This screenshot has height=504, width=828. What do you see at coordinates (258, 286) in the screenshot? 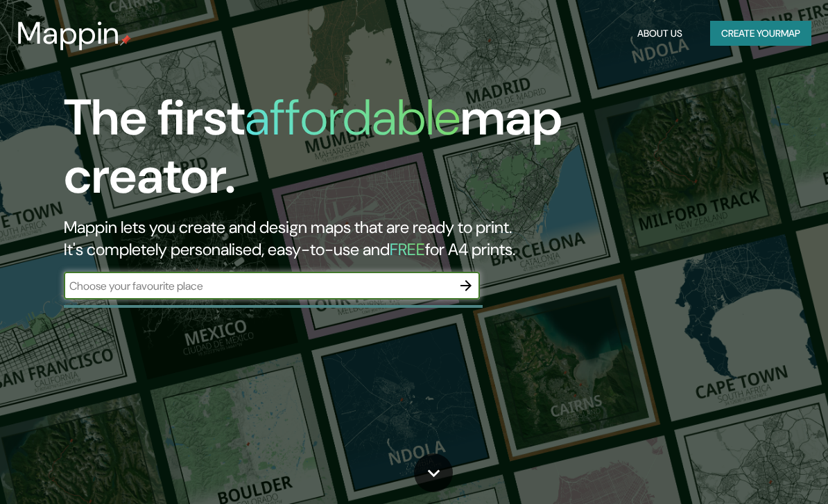
I see `input: Choose your favourite place` at bounding box center [258, 286].